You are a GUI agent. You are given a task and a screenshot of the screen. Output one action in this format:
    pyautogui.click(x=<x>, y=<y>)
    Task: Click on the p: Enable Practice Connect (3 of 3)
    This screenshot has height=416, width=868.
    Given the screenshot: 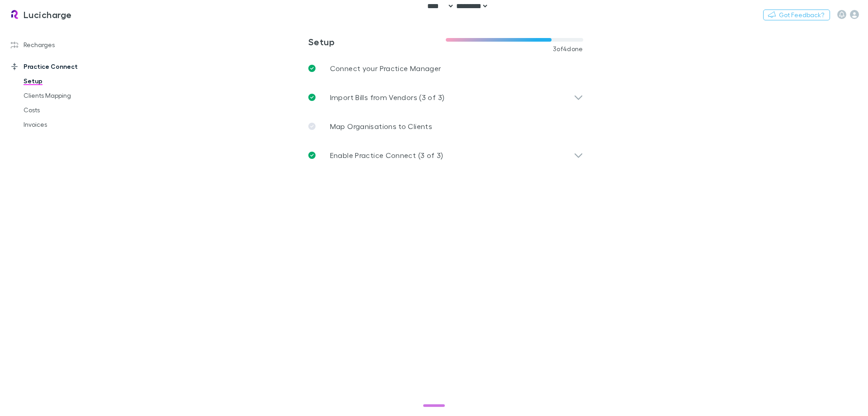 What is the action you would take?
    pyautogui.click(x=387, y=155)
    